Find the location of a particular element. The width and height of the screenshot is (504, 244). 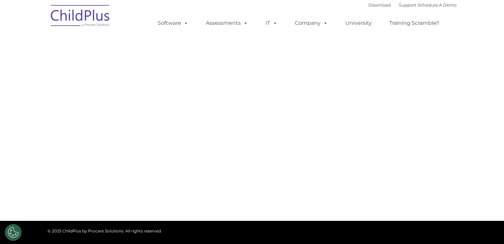

a: Schedule A Demo is located at coordinates (437, 5).